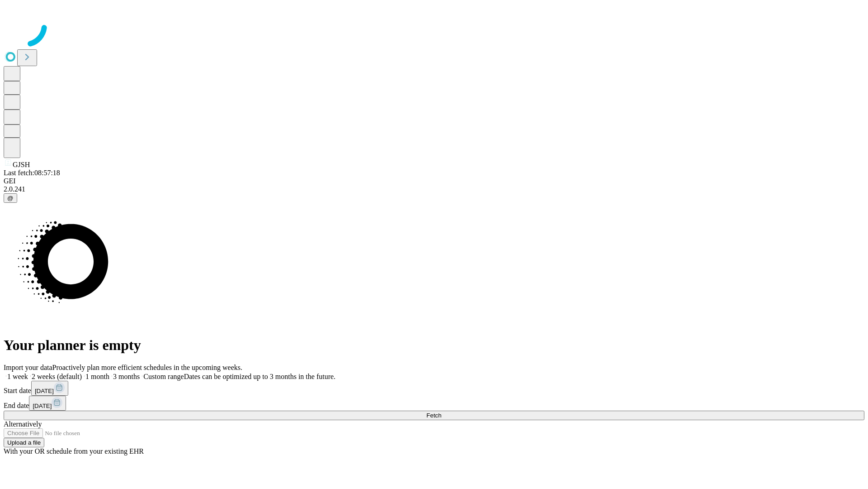 The width and height of the screenshot is (868, 489). Describe the element at coordinates (434, 403) in the screenshot. I see `div: End date` at that location.